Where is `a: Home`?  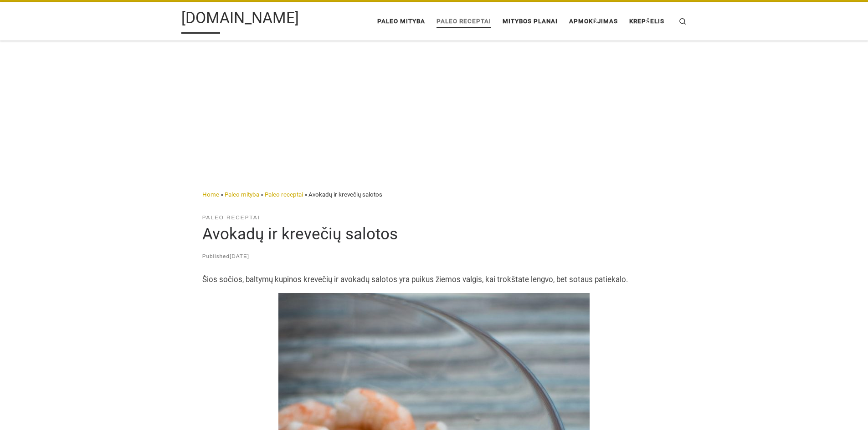 a: Home is located at coordinates (211, 194).